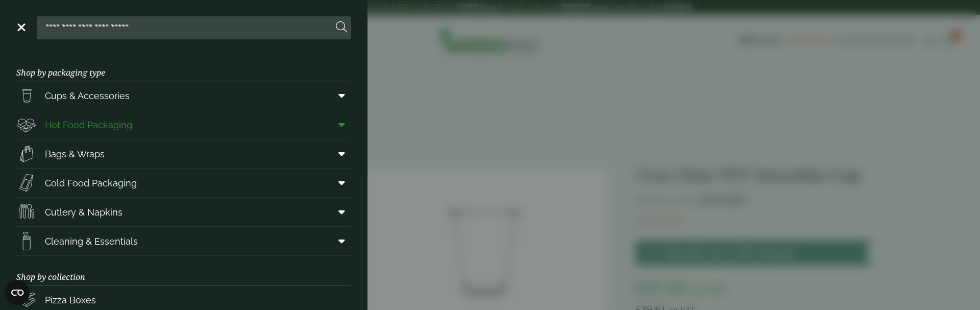 The height and width of the screenshot is (310, 980). What do you see at coordinates (87, 96) in the screenshot?
I see `span: Cups & Accessories` at bounding box center [87, 96].